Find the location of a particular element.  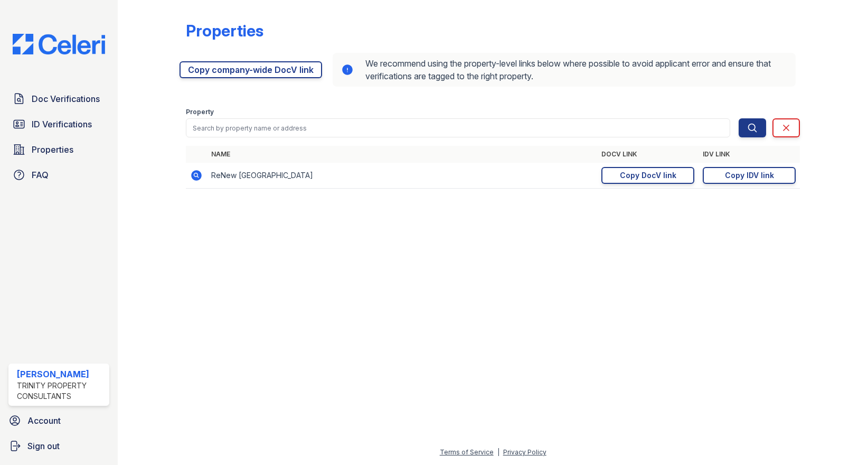

span: ID Verifications is located at coordinates (62, 124).